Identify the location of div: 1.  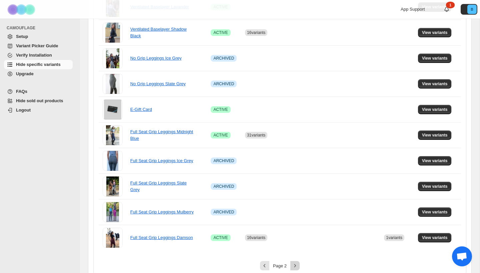
(451, 5).